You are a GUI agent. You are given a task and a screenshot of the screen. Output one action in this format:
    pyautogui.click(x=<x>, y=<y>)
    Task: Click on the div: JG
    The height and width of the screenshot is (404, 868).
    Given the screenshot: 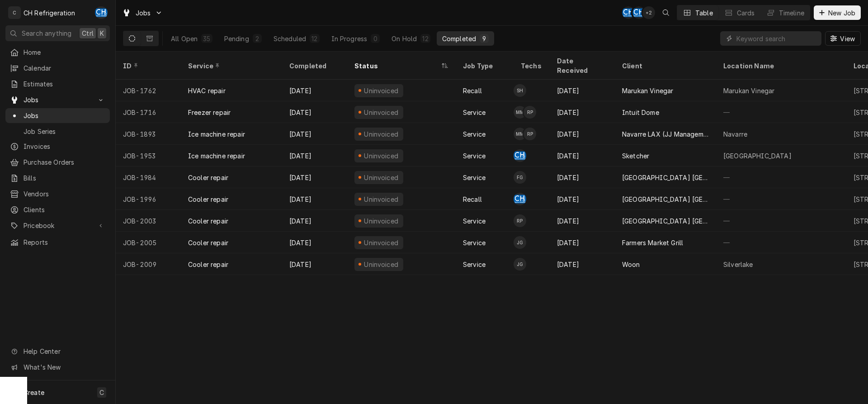 What is the action you would take?
    pyautogui.click(x=520, y=242)
    